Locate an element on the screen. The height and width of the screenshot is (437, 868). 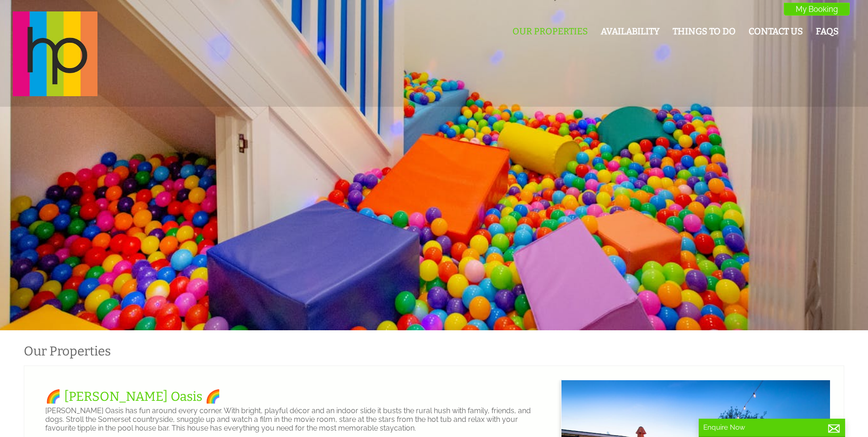
a: Our Properties is located at coordinates (550, 31).